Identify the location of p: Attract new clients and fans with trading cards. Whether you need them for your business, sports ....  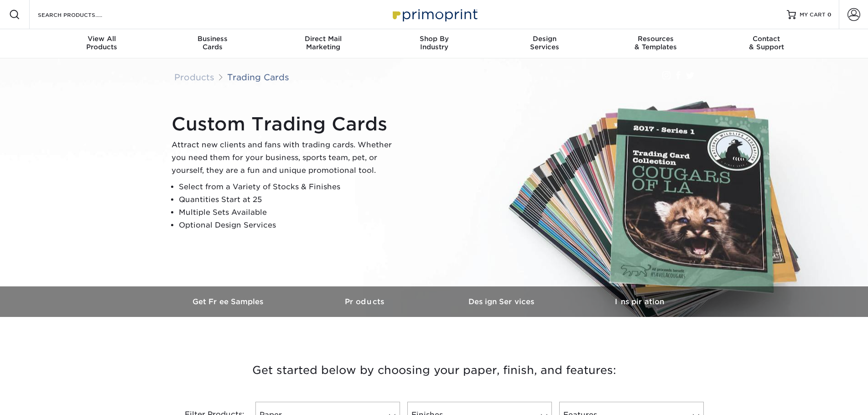
(285, 158).